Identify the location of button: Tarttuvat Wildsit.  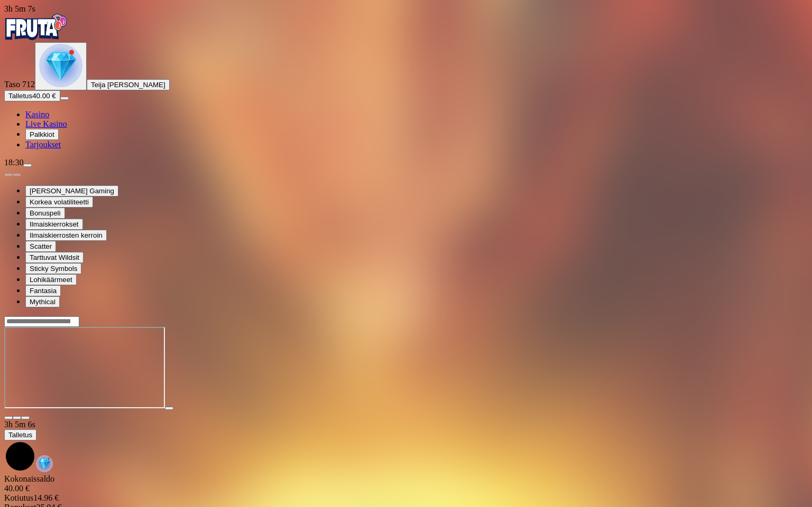
(55, 257).